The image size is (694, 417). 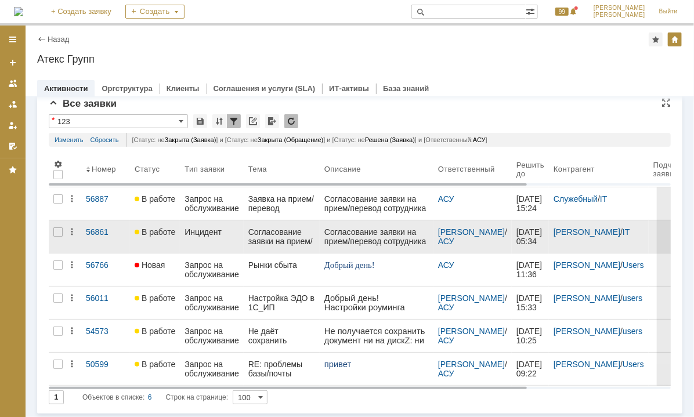 I want to click on div: 56011, so click(x=106, y=298).